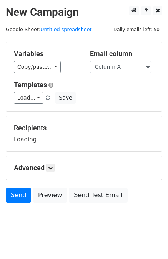  Describe the element at coordinates (49, 29) in the screenshot. I see `small: Google Sheet:` at that location.